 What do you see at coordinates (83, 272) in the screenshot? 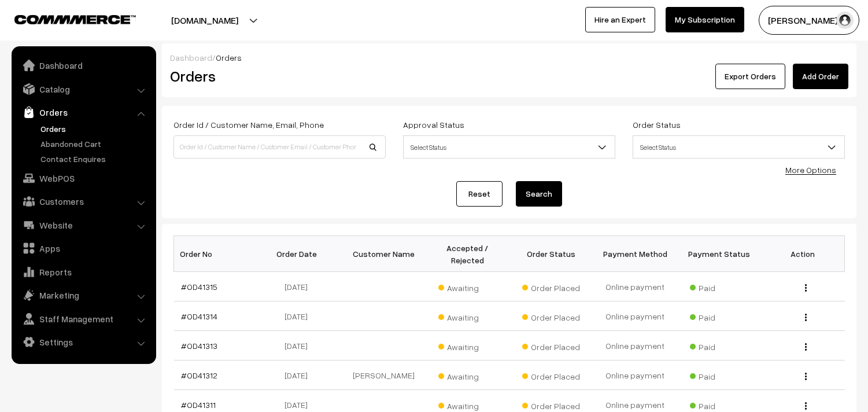
I see `a: Reports` at bounding box center [83, 272].